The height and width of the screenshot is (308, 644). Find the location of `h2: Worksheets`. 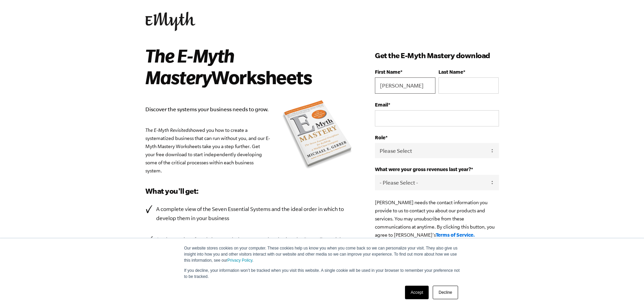

h2: Worksheets is located at coordinates (245, 66).